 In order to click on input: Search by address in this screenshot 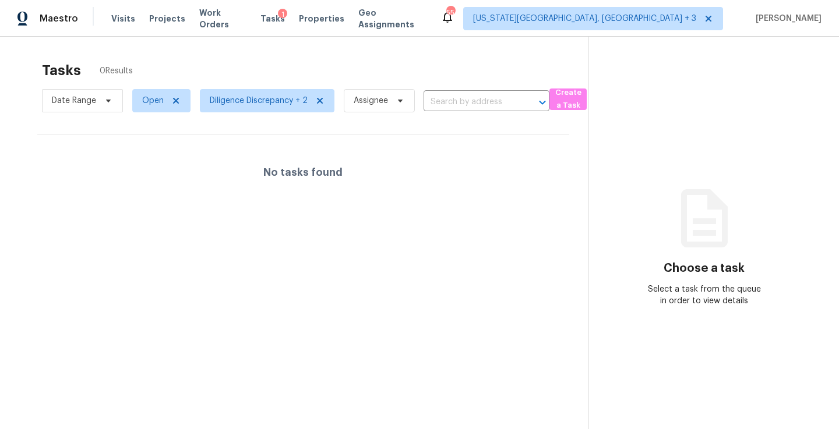, I will do `click(470, 102)`.